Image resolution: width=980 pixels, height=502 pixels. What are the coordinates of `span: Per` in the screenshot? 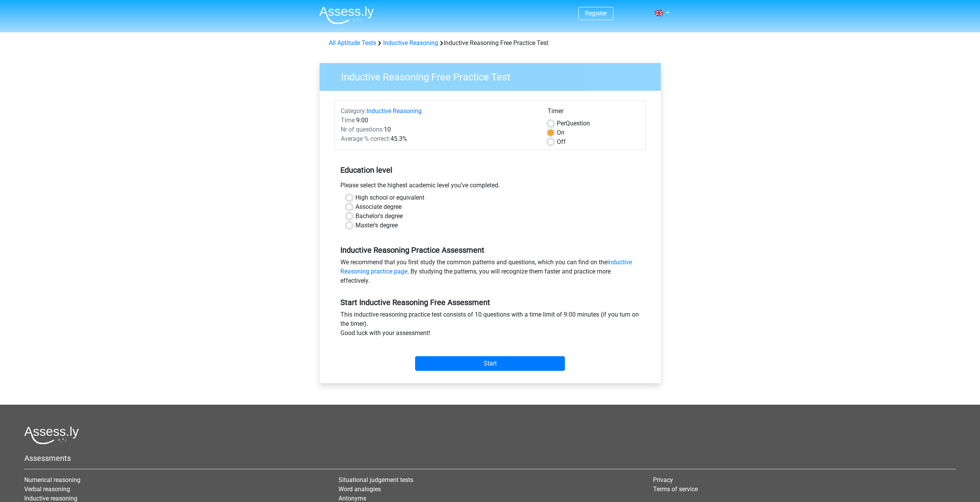 It's located at (561, 123).